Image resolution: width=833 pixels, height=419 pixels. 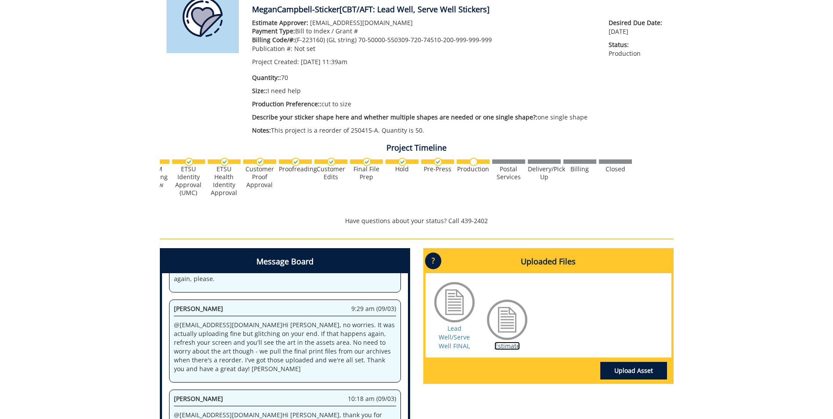 I want to click on span: Status:, so click(x=638, y=45).